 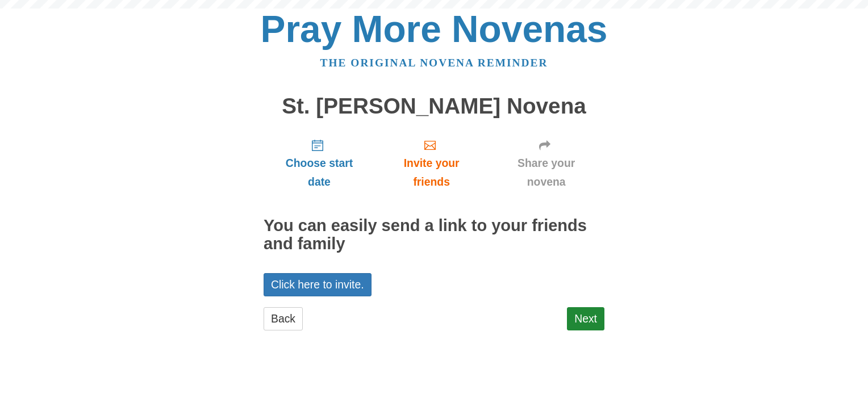 What do you see at coordinates (434, 62) in the screenshot?
I see `a: The original novena reminder` at bounding box center [434, 62].